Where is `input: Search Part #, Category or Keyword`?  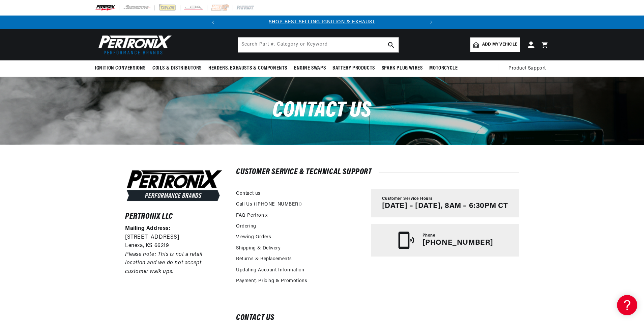
input: Search Part #, Category or Keyword is located at coordinates (318, 45).